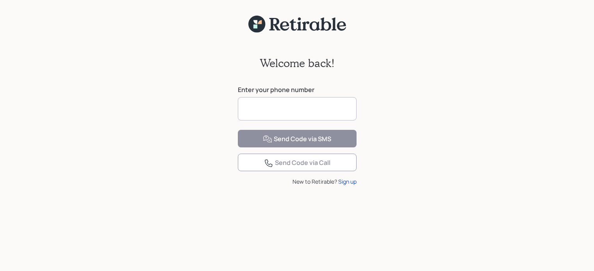  Describe the element at coordinates (297, 163) in the screenshot. I see `div: Send Code via Call` at that location.